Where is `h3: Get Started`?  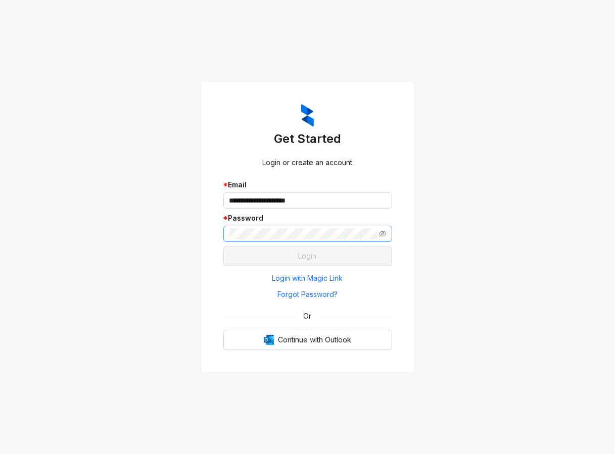 h3: Get Started is located at coordinates (308, 139).